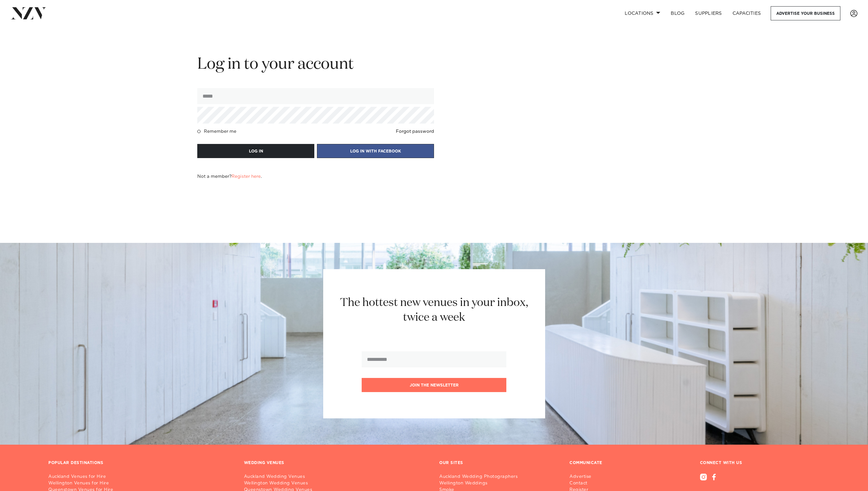 The image size is (868, 491). I want to click on mark: Register here, so click(246, 177).